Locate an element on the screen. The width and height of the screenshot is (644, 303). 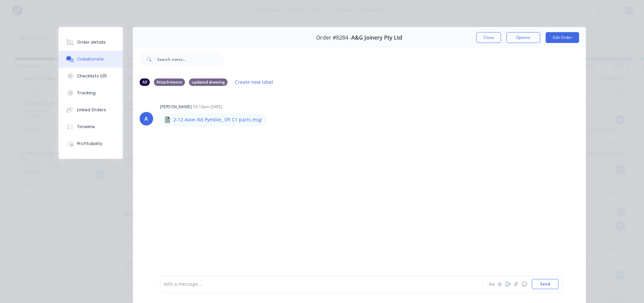
div: All is located at coordinates (145, 82).